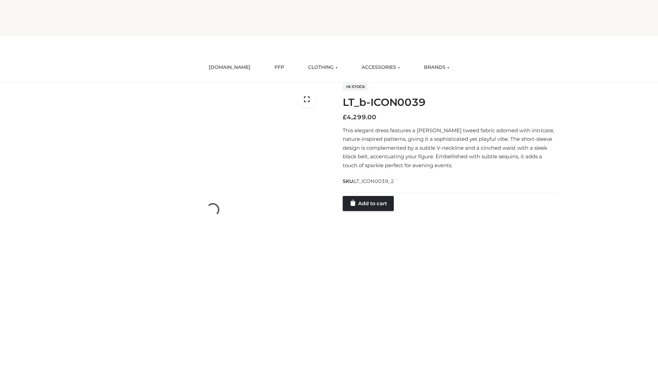 The width and height of the screenshot is (658, 370). What do you see at coordinates (369, 181) in the screenshot?
I see `span: SKU:` at bounding box center [369, 181].